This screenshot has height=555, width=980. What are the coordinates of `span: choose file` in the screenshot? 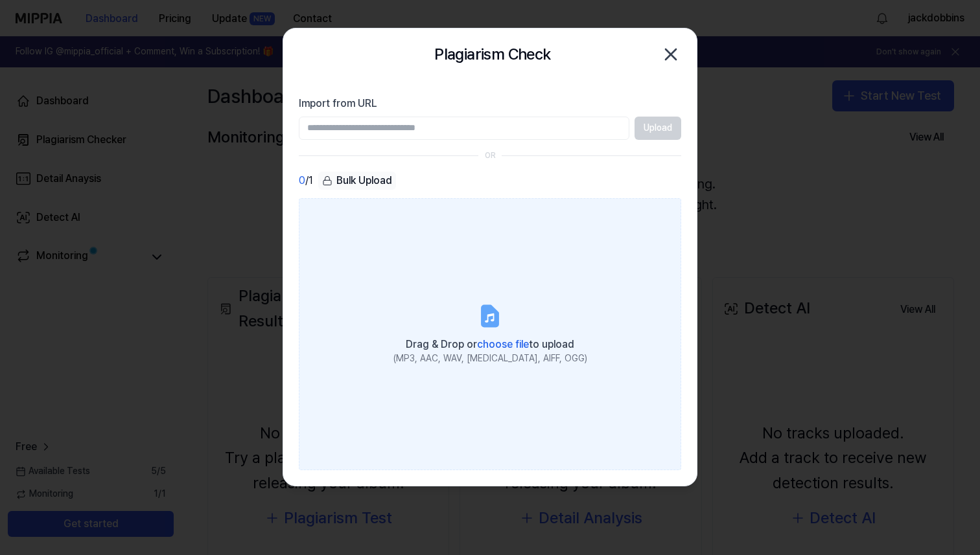 It's located at (503, 344).